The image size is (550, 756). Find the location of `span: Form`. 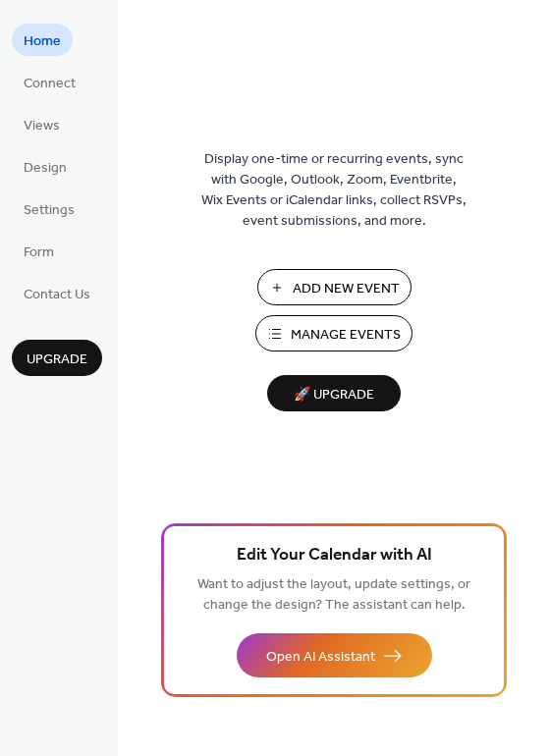

span: Form is located at coordinates (39, 253).